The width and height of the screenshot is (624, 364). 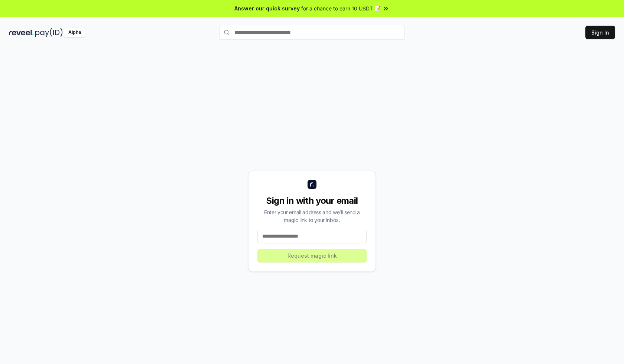 I want to click on div: Enter your email address and we’ll send a magic link to your inbox., so click(x=312, y=216).